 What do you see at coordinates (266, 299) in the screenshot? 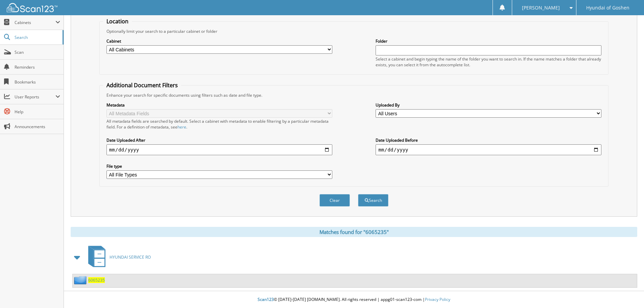
I see `span: Scan123` at bounding box center [266, 299].